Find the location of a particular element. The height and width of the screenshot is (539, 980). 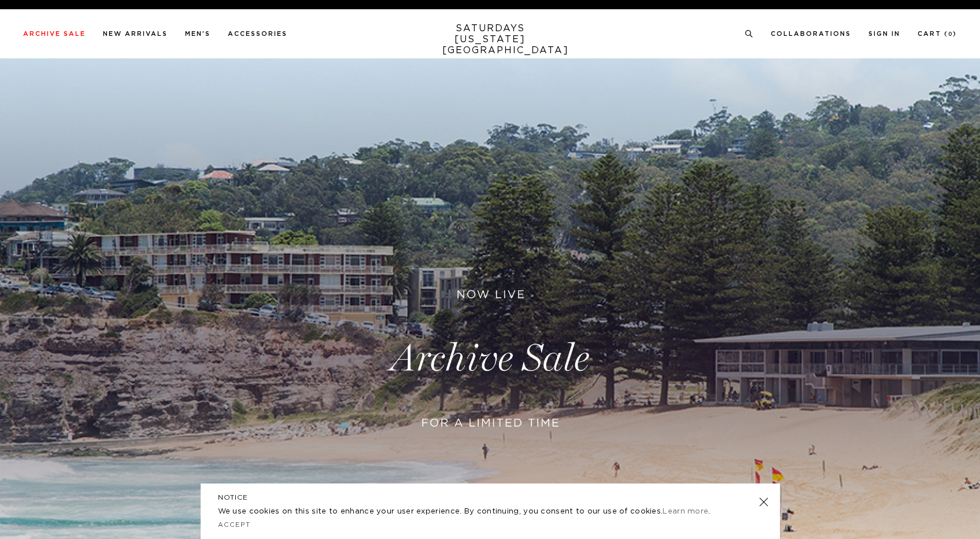

p: We use cookies on this site to enhance your user experience. By continuing, you consent to our us... is located at coordinates (470, 512).